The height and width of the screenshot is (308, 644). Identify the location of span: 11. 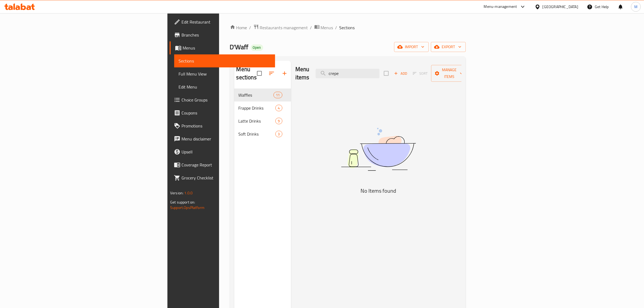
(278, 95).